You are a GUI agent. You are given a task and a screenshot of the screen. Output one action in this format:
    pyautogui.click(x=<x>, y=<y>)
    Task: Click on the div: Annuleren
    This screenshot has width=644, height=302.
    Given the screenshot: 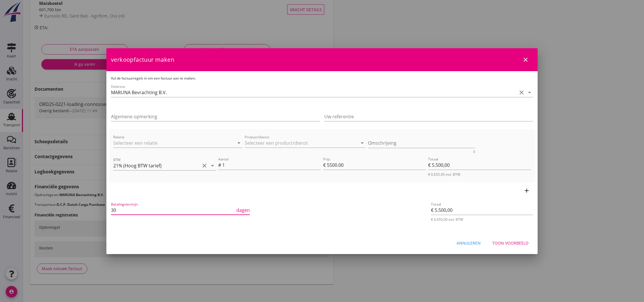 What is the action you would take?
    pyautogui.click(x=469, y=243)
    